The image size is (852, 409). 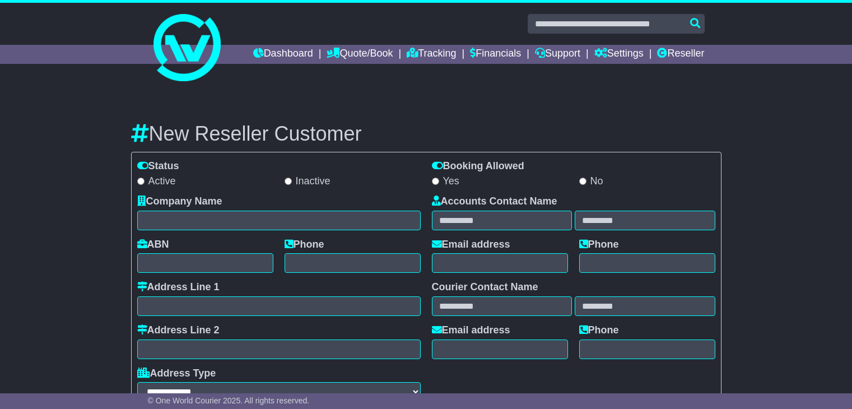 What do you see at coordinates (153, 245) in the screenshot?
I see `label: ABN` at bounding box center [153, 245].